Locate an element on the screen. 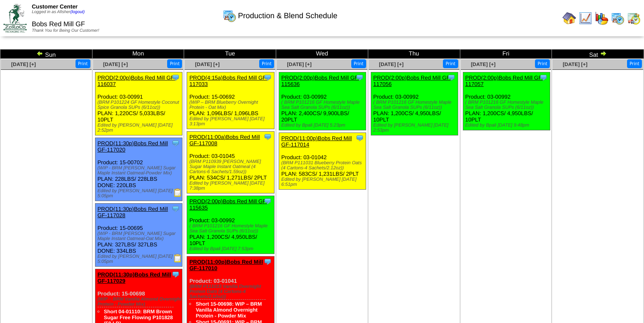 The width and height of the screenshot is (644, 323). img: ZoRoCo_Logo(Green%26Foil)%20jpg.webp is located at coordinates (15, 18).